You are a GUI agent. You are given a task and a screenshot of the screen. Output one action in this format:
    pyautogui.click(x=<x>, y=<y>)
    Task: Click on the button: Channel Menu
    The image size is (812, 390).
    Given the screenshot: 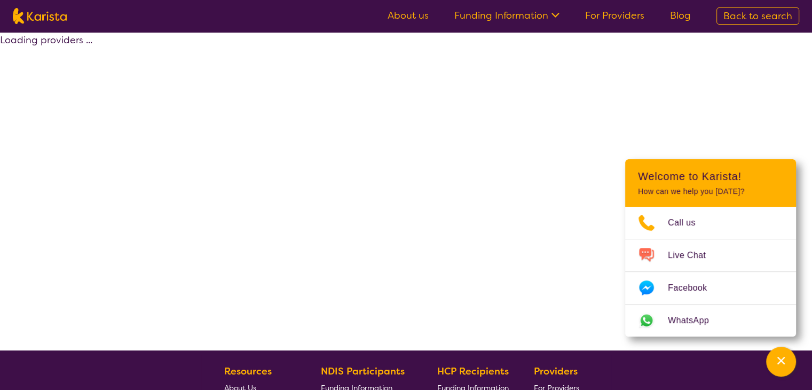 What is the action you would take?
    pyautogui.click(x=781, y=361)
    